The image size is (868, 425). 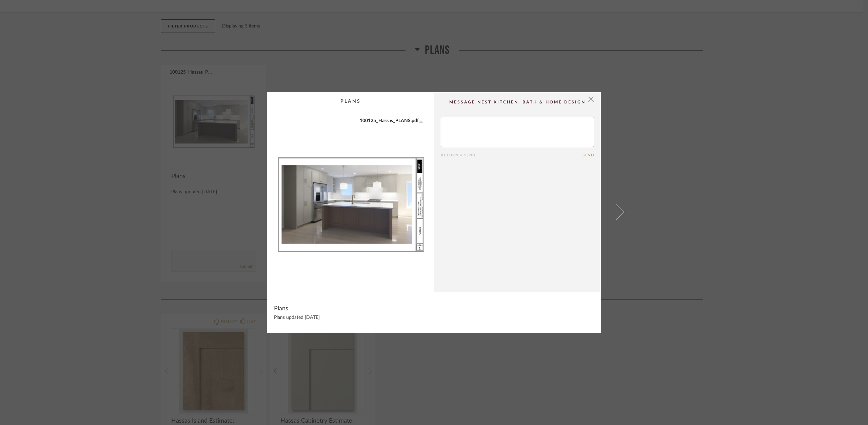 I want to click on img: ee83a19f-2b09-4234-94b3-6d009fdecfd5_1000x1000.jpg, so click(x=351, y=204).